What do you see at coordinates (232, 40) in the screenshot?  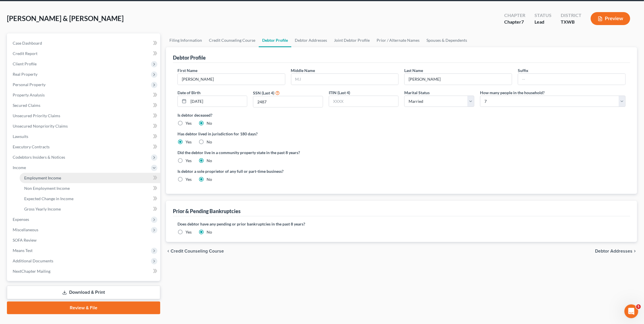 I see `a: Credit Counseling Course` at bounding box center [232, 40].